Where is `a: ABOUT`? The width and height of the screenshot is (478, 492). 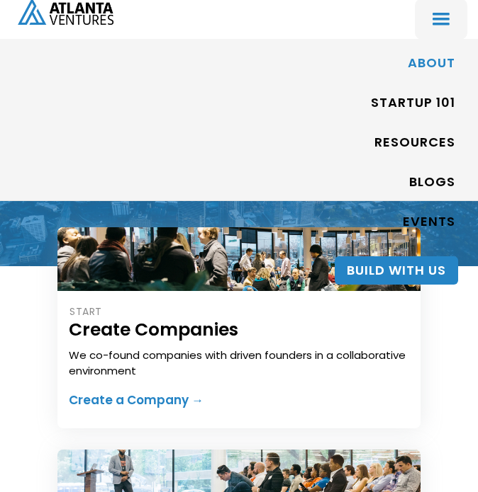 a: ABOUT is located at coordinates (431, 64).